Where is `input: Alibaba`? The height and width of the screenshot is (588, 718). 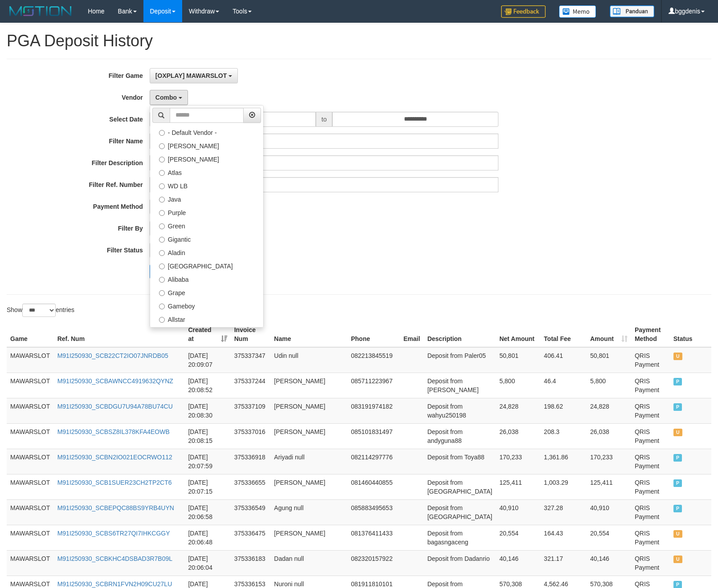
input: Alibaba is located at coordinates (162, 279).